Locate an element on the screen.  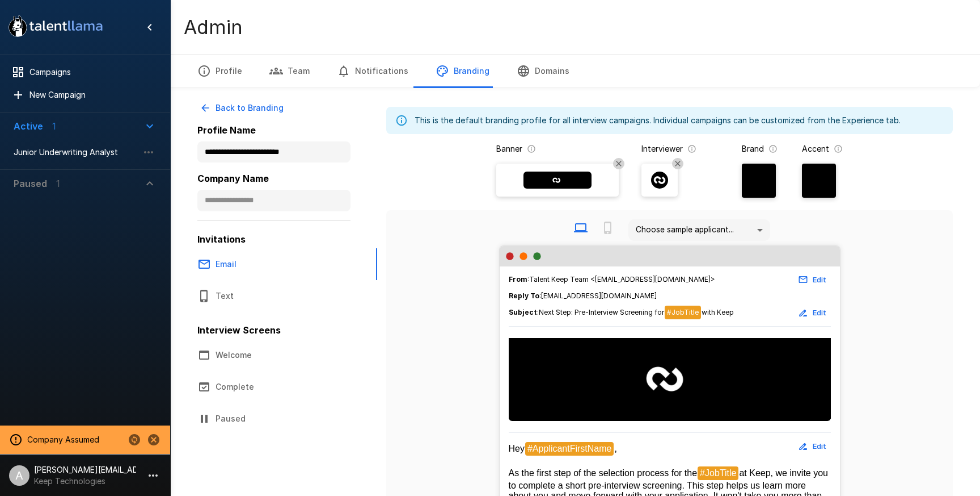
b: Reply To is located at coordinates (524, 295).